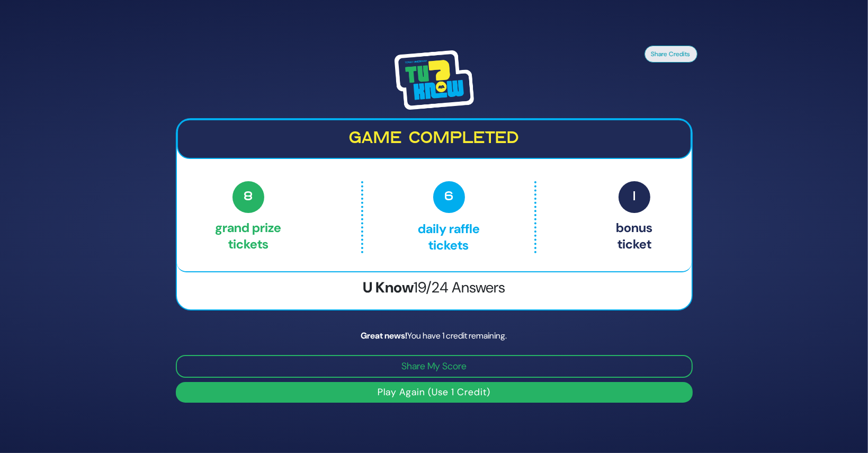 The image size is (868, 453). What do you see at coordinates (434, 139) in the screenshot?
I see `h2: Game completed` at bounding box center [434, 139].